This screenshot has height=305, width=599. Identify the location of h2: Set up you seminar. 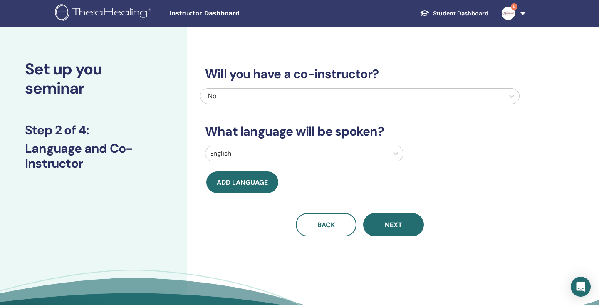
(94, 79).